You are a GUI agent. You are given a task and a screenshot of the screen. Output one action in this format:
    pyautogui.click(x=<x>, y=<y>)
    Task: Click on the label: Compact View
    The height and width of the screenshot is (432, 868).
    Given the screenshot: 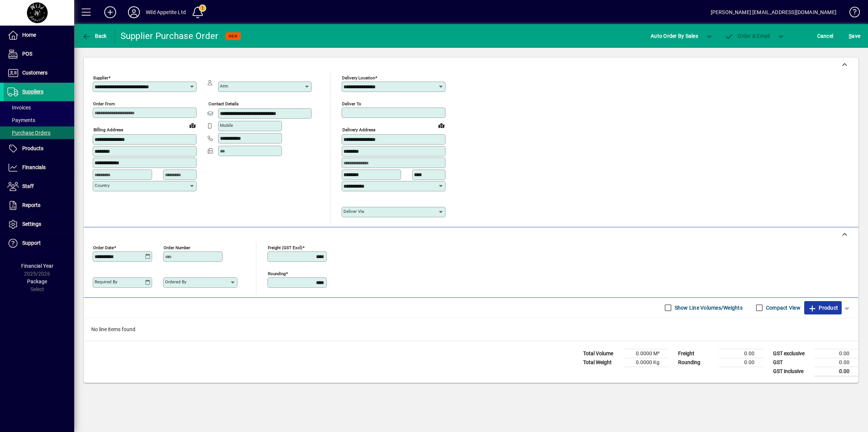 What is the action you would take?
    pyautogui.click(x=782, y=308)
    